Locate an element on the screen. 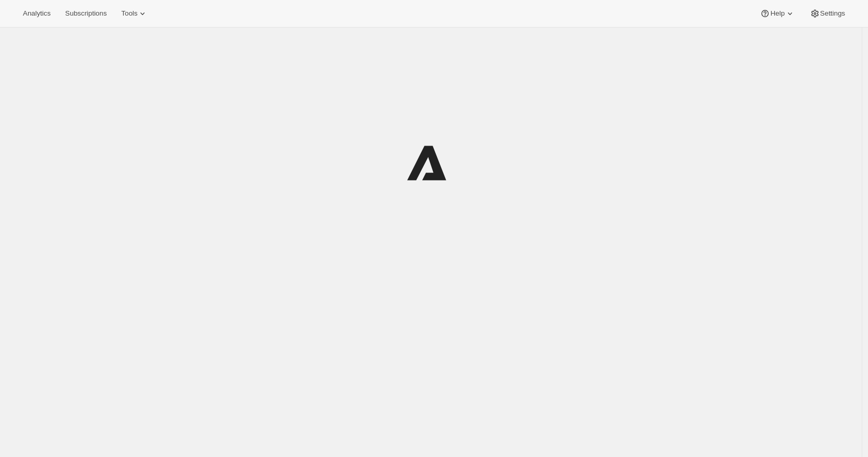  span: Subscriptions is located at coordinates (86, 13).